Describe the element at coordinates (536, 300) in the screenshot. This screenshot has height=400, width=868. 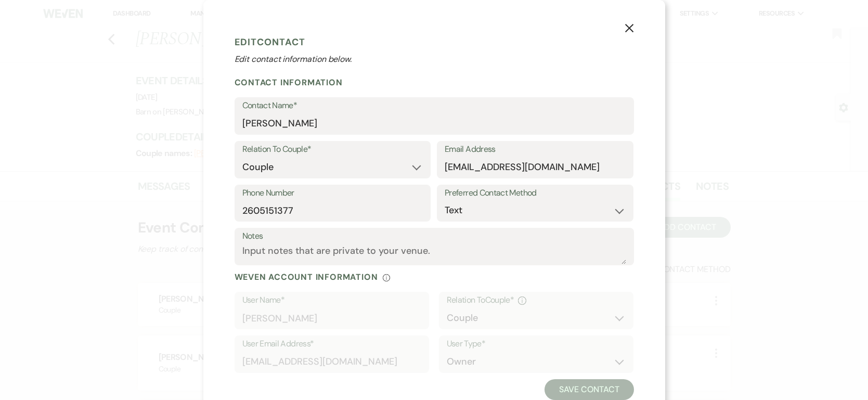
I see `div: Relation To Couple *` at that location.